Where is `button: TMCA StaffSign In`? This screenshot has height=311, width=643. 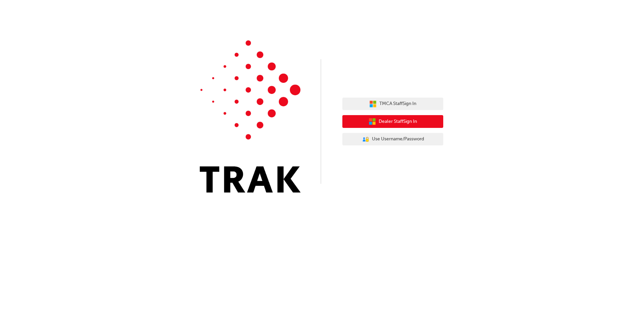
button: TMCA StaffSign In is located at coordinates (393, 104).